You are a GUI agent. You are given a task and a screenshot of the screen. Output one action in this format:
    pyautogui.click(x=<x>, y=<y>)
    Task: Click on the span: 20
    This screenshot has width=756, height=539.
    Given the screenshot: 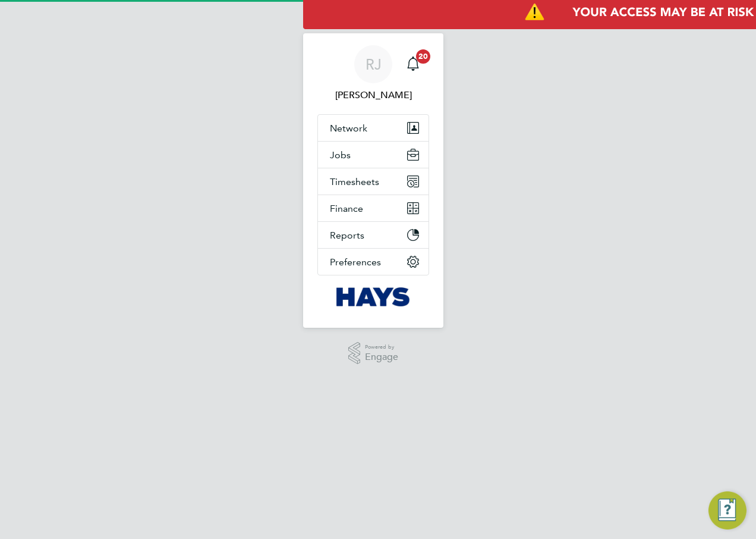 What is the action you would take?
    pyautogui.click(x=423, y=56)
    